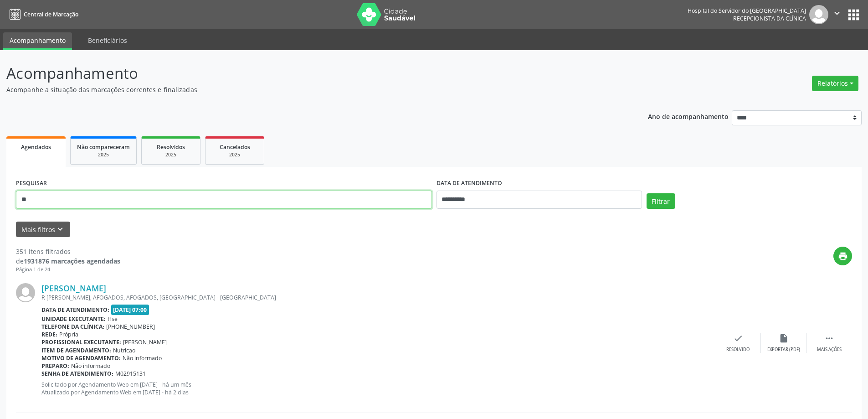 Image resolution: width=868 pixels, height=419 pixels. Describe the element at coordinates (72, 261) in the screenshot. I see `strong: 1931876 marcações agendadas` at that location.